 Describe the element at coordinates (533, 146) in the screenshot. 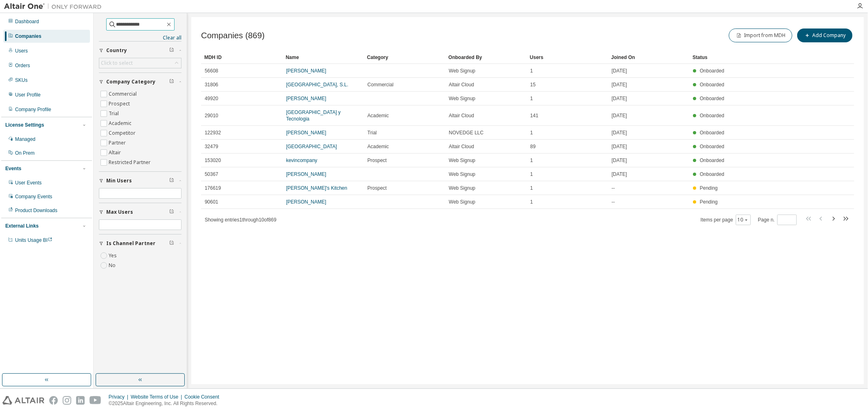

I see `span: 89` at that location.